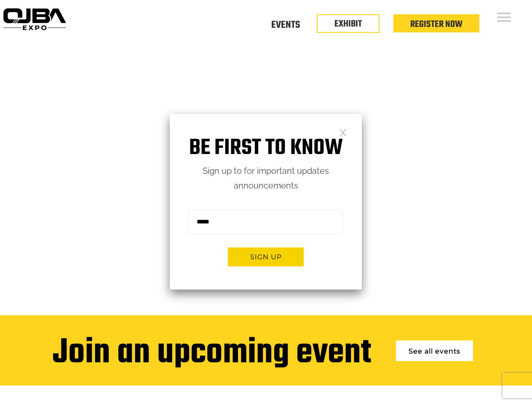 The width and height of the screenshot is (532, 404). What do you see at coordinates (348, 24) in the screenshot?
I see `a: EXHIBIT` at bounding box center [348, 24].